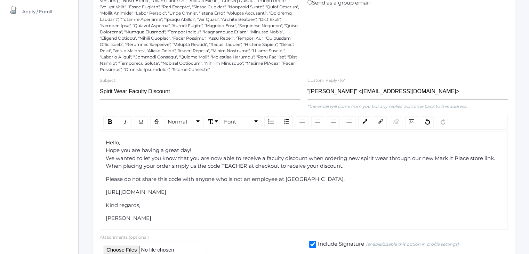  Describe the element at coordinates (333, 122) in the screenshot. I see `div: Right` at that location.